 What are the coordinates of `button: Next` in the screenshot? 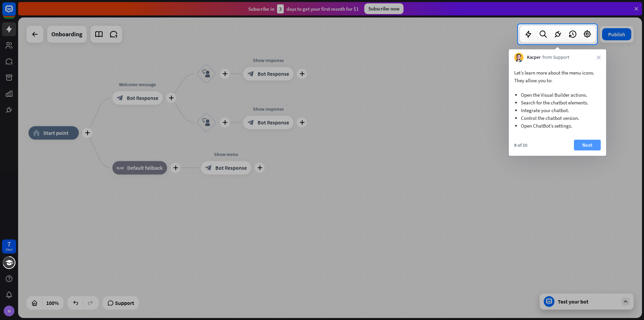 It's located at (588, 145).